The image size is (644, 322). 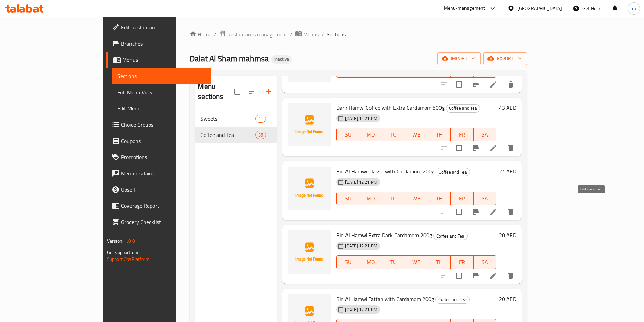 I want to click on button: Add section, so click(x=269, y=92).